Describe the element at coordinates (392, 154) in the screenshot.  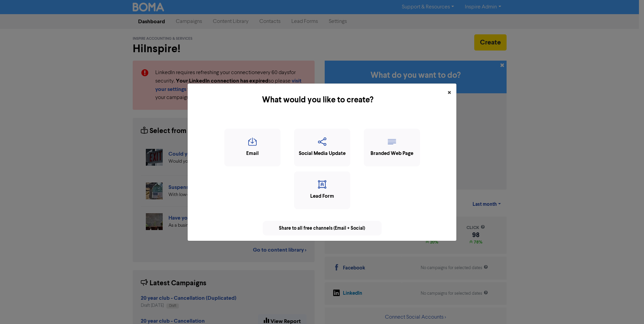
I see `div: Branded Web Page` at that location.